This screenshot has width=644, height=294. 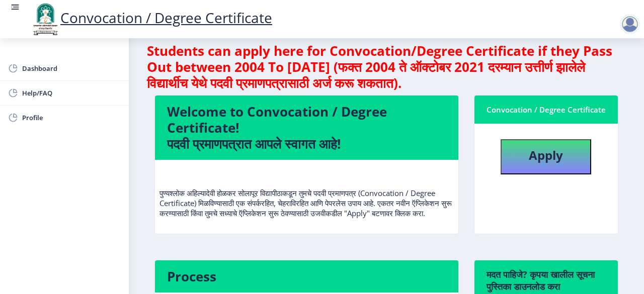 I want to click on span: Dashboard, so click(x=72, y=68).